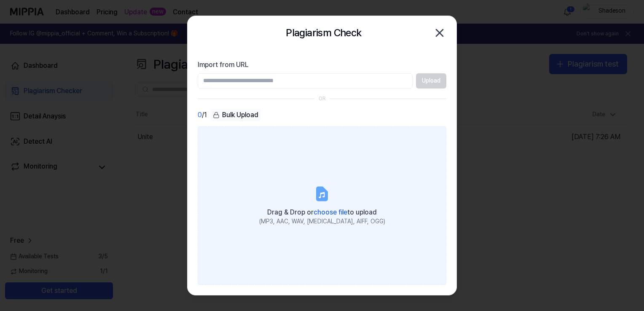  Describe the element at coordinates (236, 115) in the screenshot. I see `div: Bulk Upload` at that location.